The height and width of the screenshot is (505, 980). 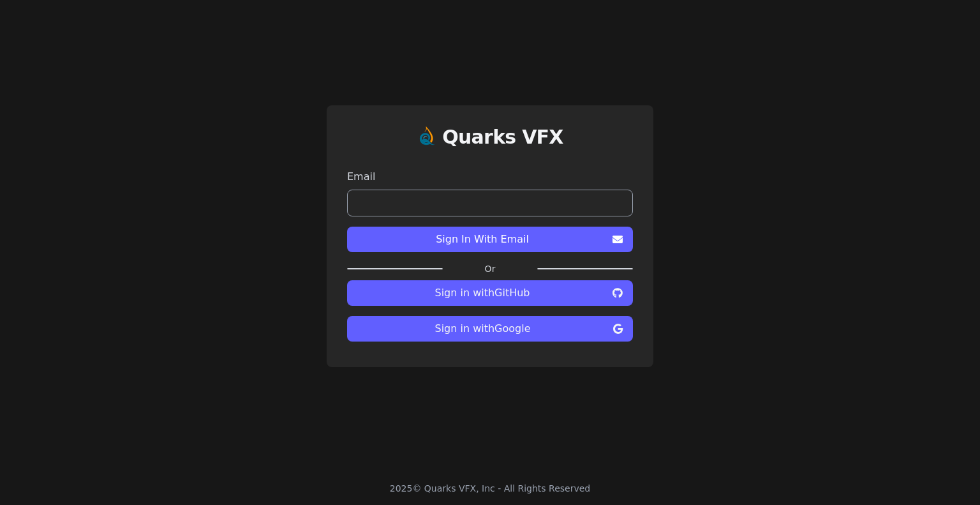 I want to click on a: Quarks VFX, so click(x=502, y=143).